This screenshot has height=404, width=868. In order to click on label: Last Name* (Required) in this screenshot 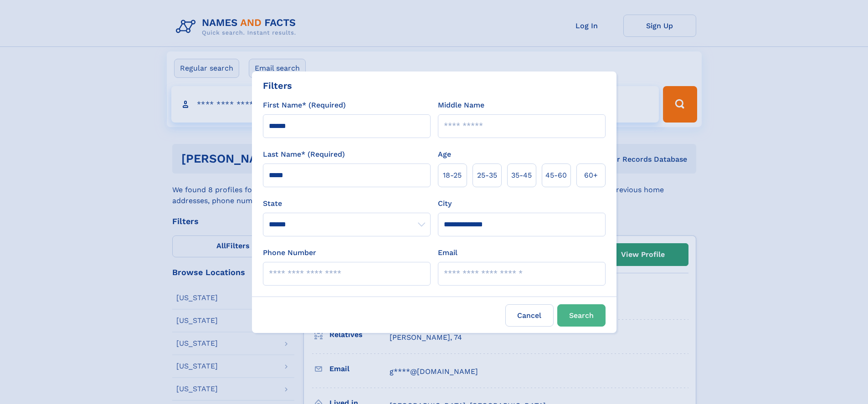, I will do `click(304, 154)`.